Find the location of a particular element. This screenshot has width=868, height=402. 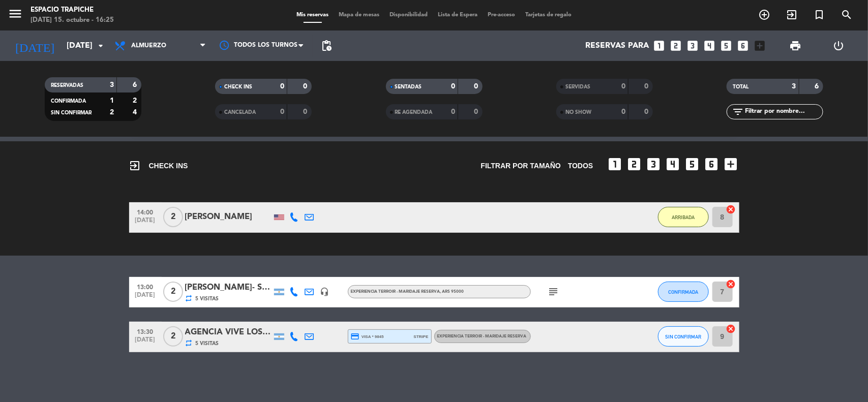

i: credit_card is located at coordinates (356, 336).